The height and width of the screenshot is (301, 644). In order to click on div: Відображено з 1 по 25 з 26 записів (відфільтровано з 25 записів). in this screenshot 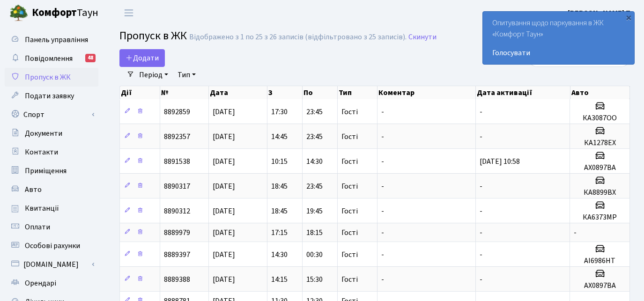, I will do `click(298, 37)`.